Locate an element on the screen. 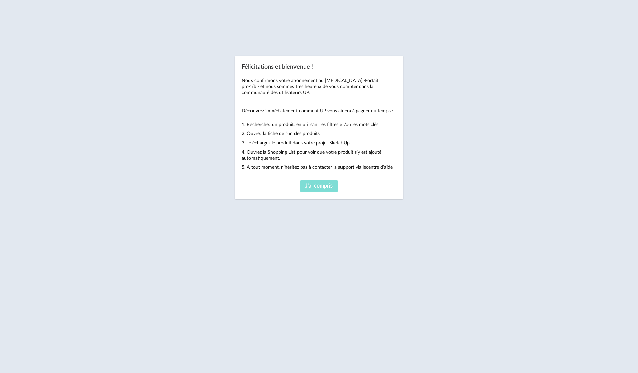 This screenshot has width=638, height=373. p: Découvrez immédiatement comment UP vous aidera à gagner du temps : is located at coordinates (319, 111).